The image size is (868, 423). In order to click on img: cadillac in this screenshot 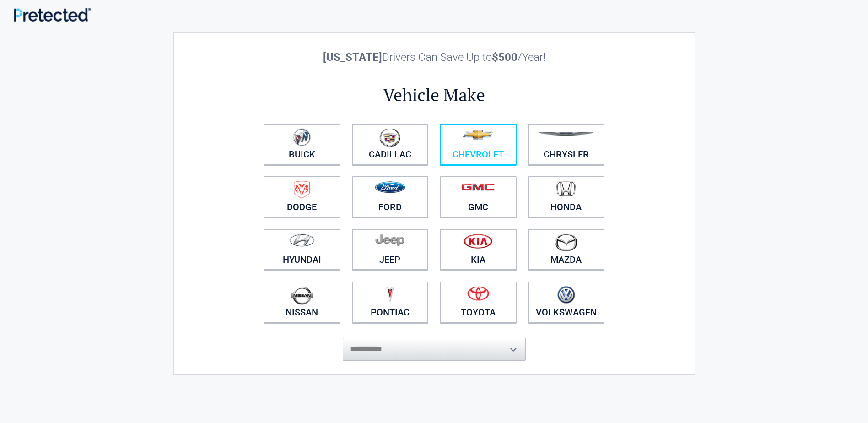, I will do `click(390, 138)`.